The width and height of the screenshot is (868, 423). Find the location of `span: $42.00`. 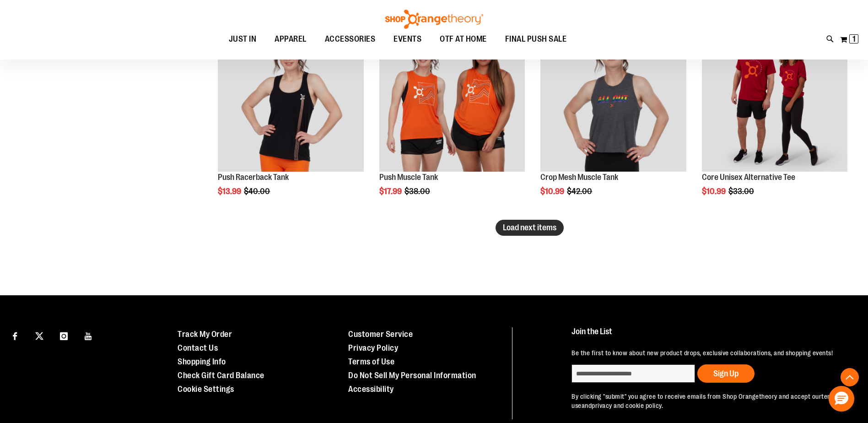

span: $42.00 is located at coordinates (580, 191).